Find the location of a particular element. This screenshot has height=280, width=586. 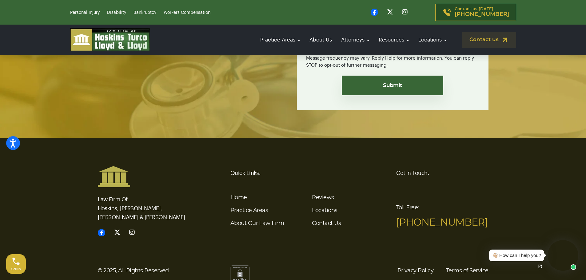

a: Home is located at coordinates (239, 198).